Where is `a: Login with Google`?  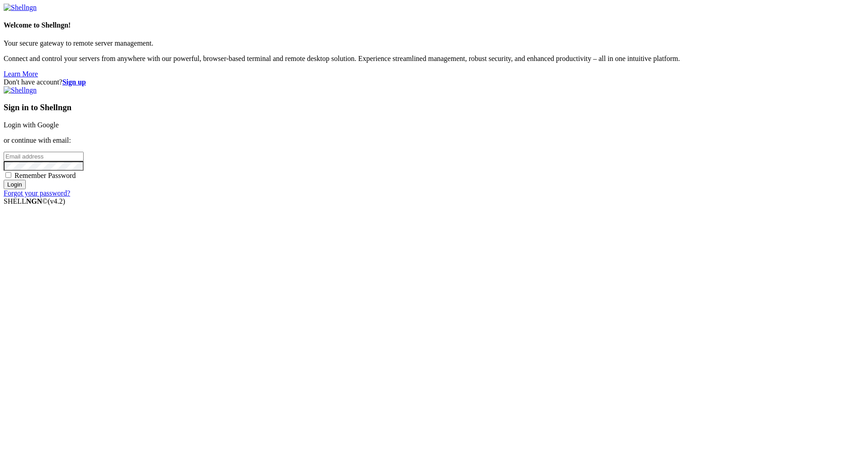 a: Login with Google is located at coordinates (31, 125).